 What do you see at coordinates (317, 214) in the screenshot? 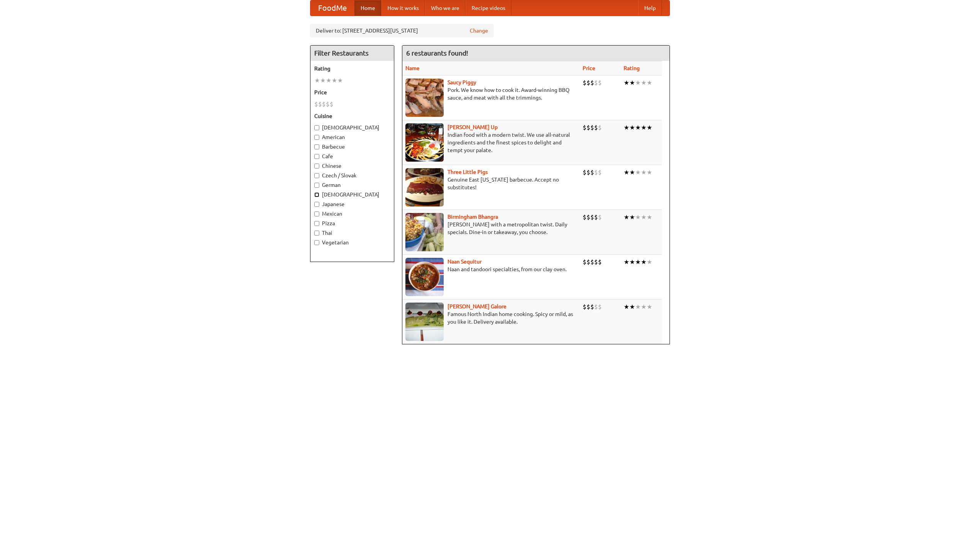
I see `input: Mexican` at bounding box center [317, 214].